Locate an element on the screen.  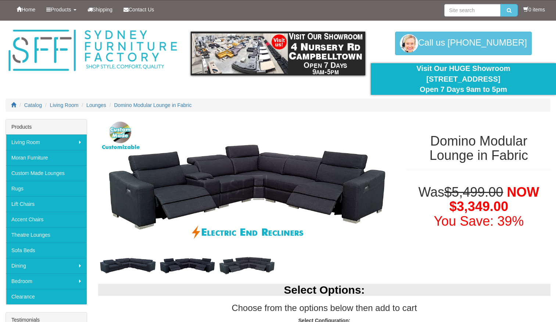
h3: Choose from the options below then add to cart is located at coordinates (324, 308).